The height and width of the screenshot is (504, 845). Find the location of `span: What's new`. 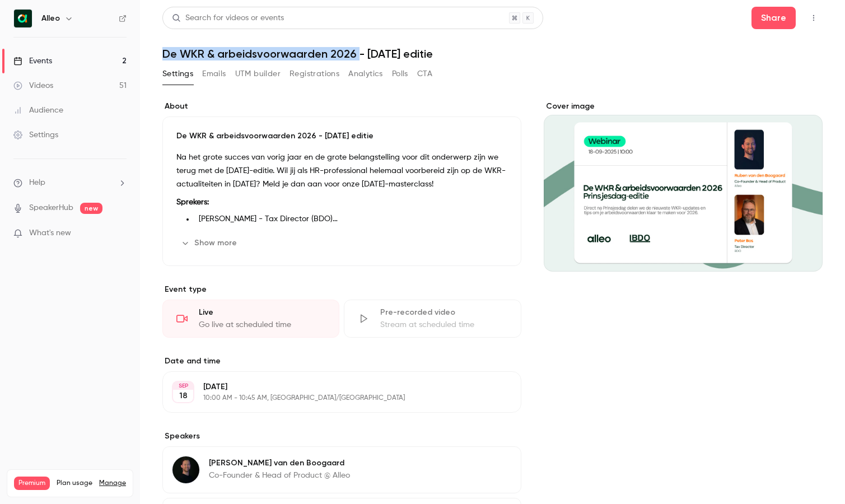

span: What's new is located at coordinates (50, 233).